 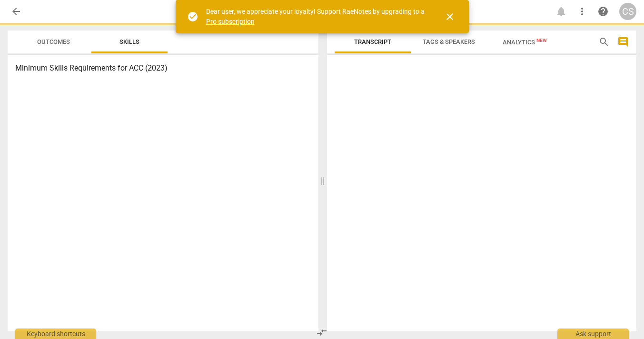 I want to click on span: search, so click(x=604, y=42).